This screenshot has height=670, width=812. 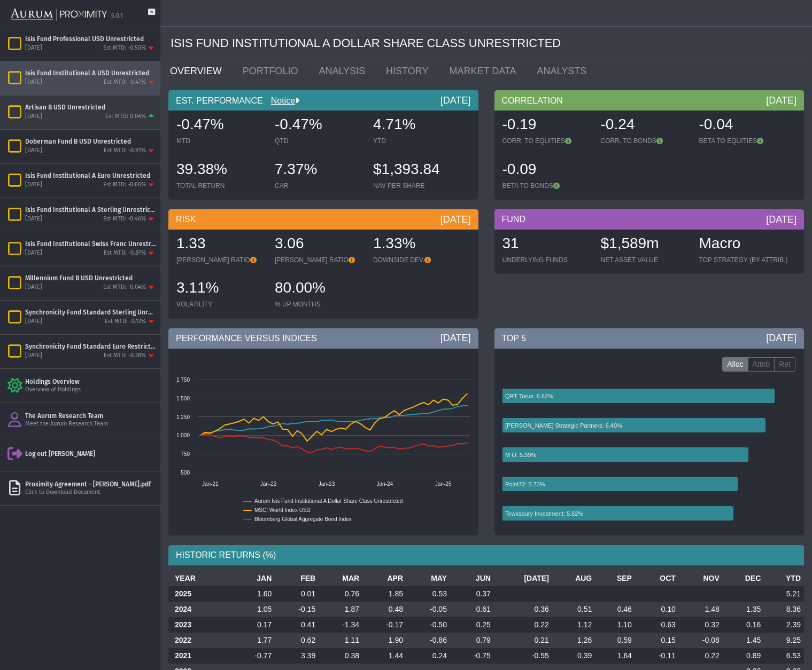 What do you see at coordinates (319, 305) in the screenshot?
I see `div: % UP MONTHS` at bounding box center [319, 305].